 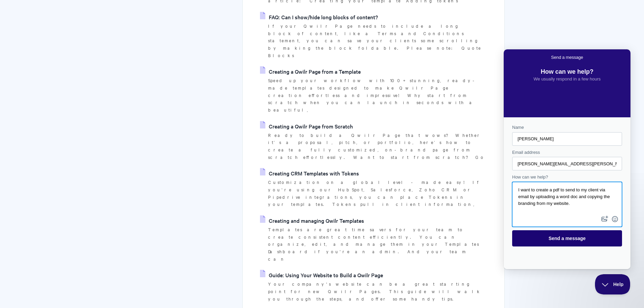 What do you see at coordinates (63, 136) in the screenshot?
I see `form: Contact form` at bounding box center [63, 136].